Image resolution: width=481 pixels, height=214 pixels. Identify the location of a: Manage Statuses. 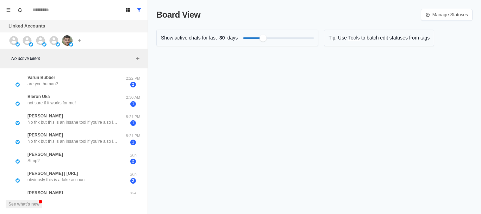
(447, 15).